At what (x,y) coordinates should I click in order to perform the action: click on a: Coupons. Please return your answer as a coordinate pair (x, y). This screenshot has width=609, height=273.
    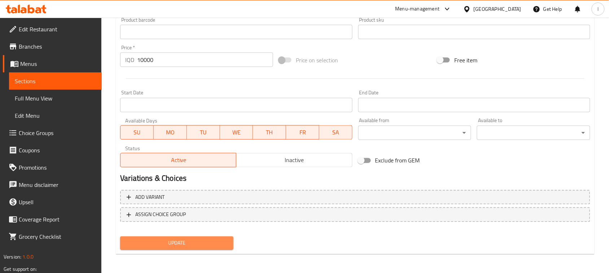
    Looking at the image, I should click on (52, 150).